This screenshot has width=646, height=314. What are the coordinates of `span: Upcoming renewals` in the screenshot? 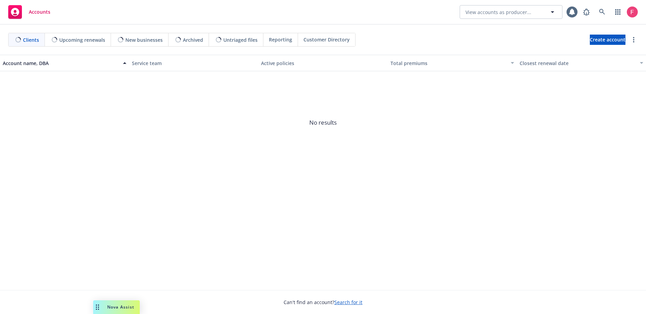 It's located at (82, 40).